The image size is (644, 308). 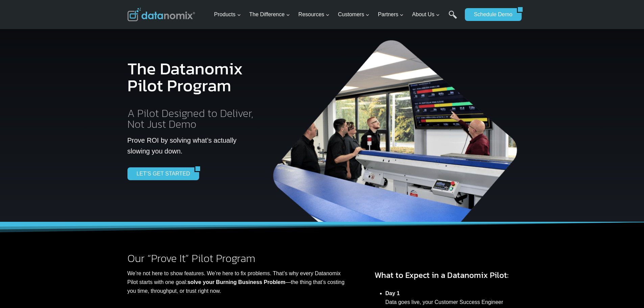 What do you see at coordinates (237, 282) in the screenshot?
I see `p: We’re not here to show features. We’re here to fix problems. That’s why every Datanomix Pilot sta...` at bounding box center [237, 282].